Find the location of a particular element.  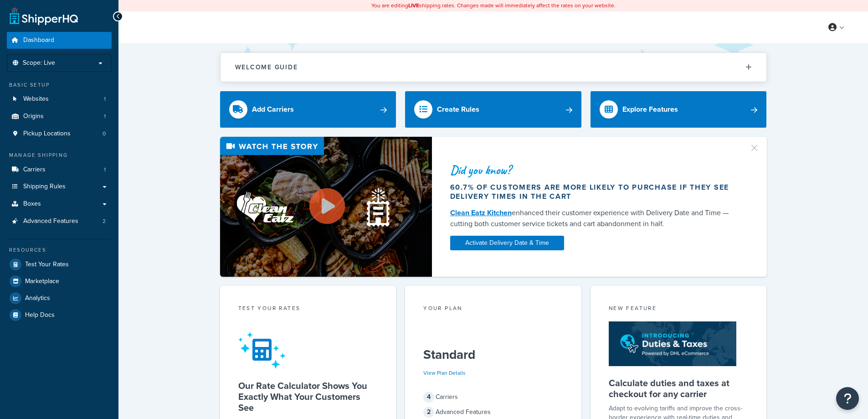

a: Origins1 is located at coordinates (59, 117).